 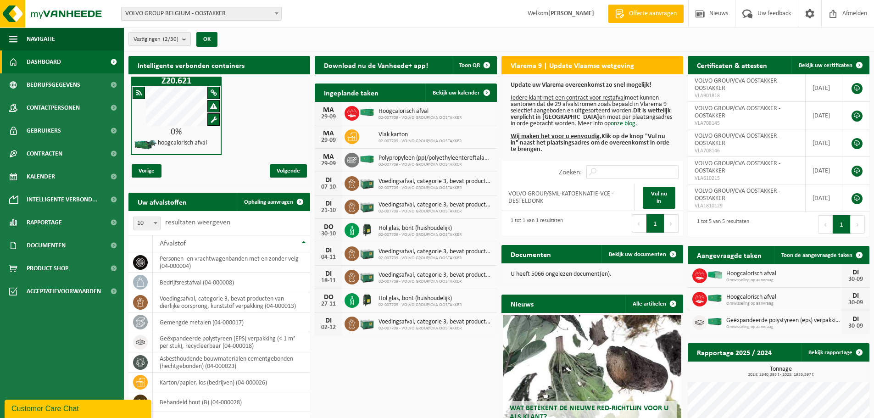 I want to click on h2: Aangevraagde taken, so click(x=729, y=255).